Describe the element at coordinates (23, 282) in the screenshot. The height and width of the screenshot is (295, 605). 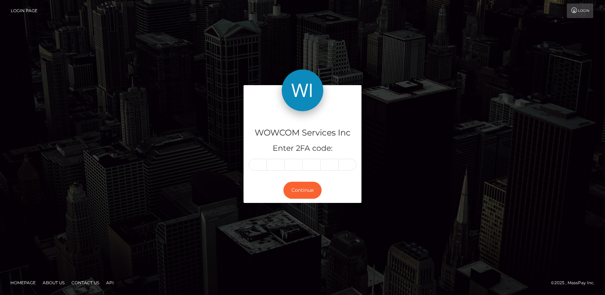
I see `a: Homepage` at that location.